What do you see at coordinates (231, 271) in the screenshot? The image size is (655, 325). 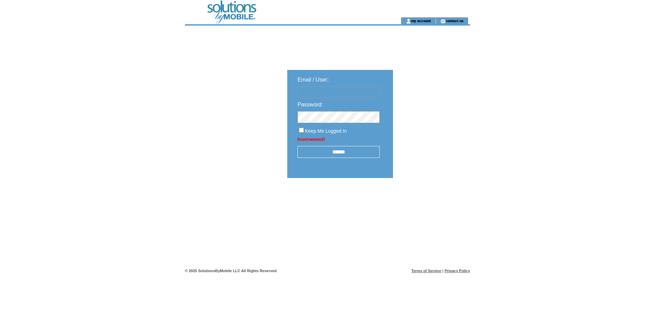 I see `span: © 2025 SolutionsByMobile LLC All Rights Reserved` at bounding box center [231, 271].